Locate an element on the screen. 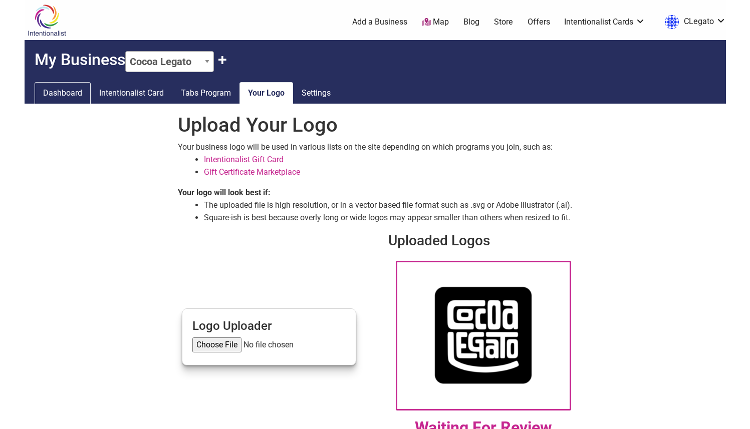 The image size is (750, 429). a: Gift Certificate Marketplace is located at coordinates (252, 172).